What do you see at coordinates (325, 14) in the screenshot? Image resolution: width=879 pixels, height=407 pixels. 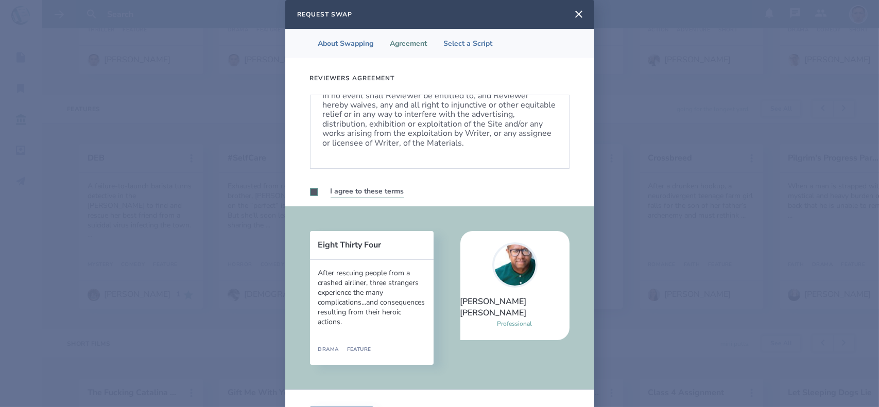 I see `h2: Request Swap` at bounding box center [325, 14].